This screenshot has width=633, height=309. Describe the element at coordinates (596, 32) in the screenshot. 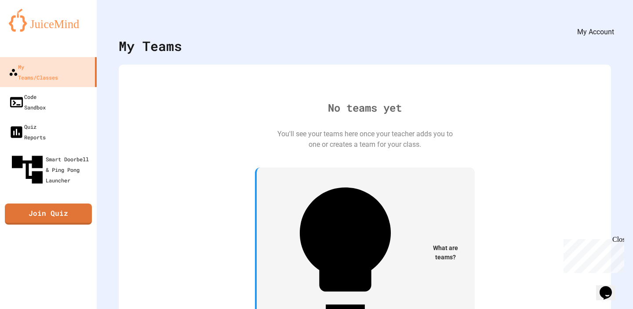

I see `div: My Account` at that location.